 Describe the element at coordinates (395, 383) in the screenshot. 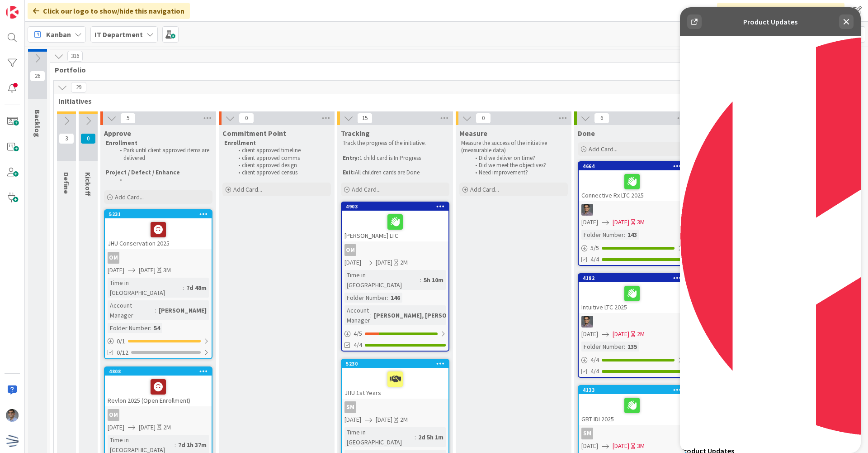

I see `div: JHU 1st Years` at that location.